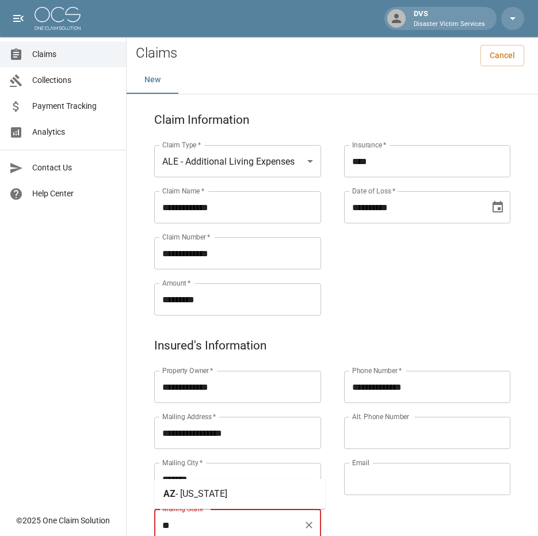  What do you see at coordinates (503, 55) in the screenshot?
I see `a: Cancel` at bounding box center [503, 55].